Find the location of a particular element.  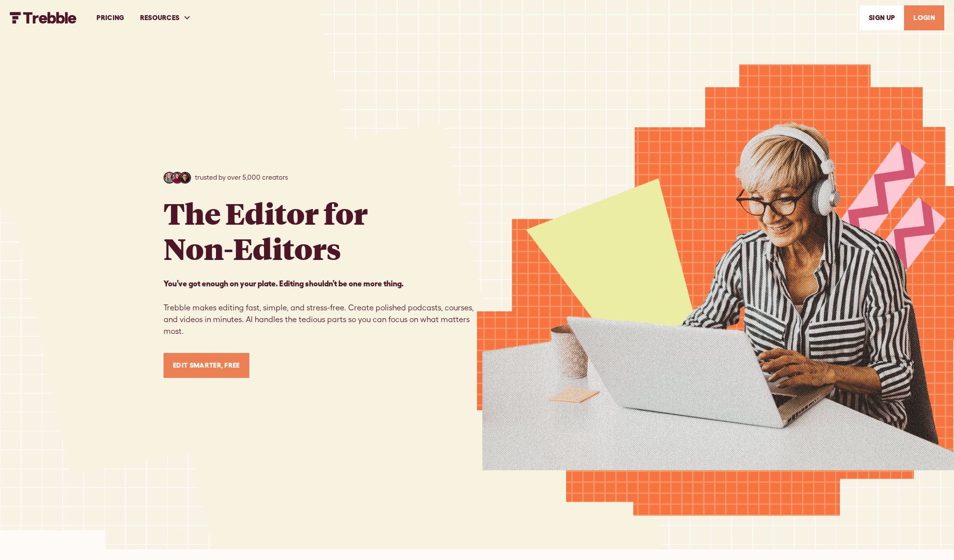

img: Trebble FM Logo is located at coordinates (43, 18).